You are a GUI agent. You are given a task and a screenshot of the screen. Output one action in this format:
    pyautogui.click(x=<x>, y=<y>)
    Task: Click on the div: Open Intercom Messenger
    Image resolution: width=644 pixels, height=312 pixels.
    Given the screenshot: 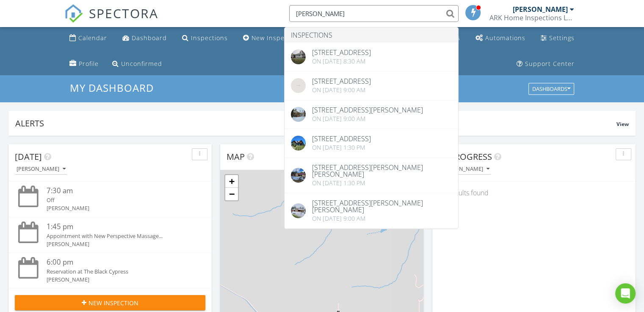 What is the action you would take?
    pyautogui.click(x=625, y=293)
    